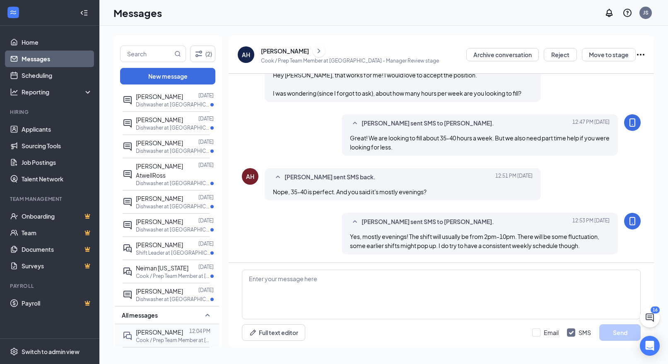 The width and height of the screenshot is (668, 364). What do you see at coordinates (178, 54) in the screenshot?
I see `svg: MagnifyingGlass` at bounding box center [178, 54].